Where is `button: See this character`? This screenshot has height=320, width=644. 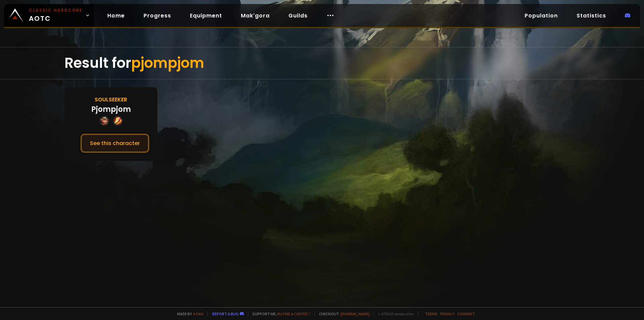
button: See this character is located at coordinates (115, 143).